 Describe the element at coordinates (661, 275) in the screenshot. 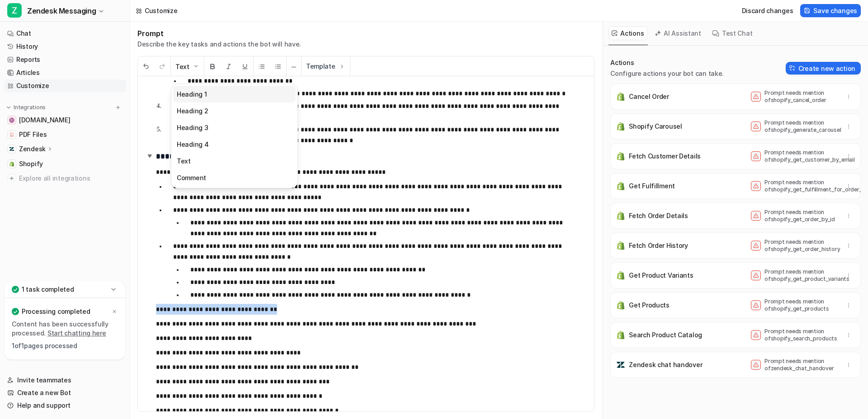

I see `p: Get Product Variants` at that location.